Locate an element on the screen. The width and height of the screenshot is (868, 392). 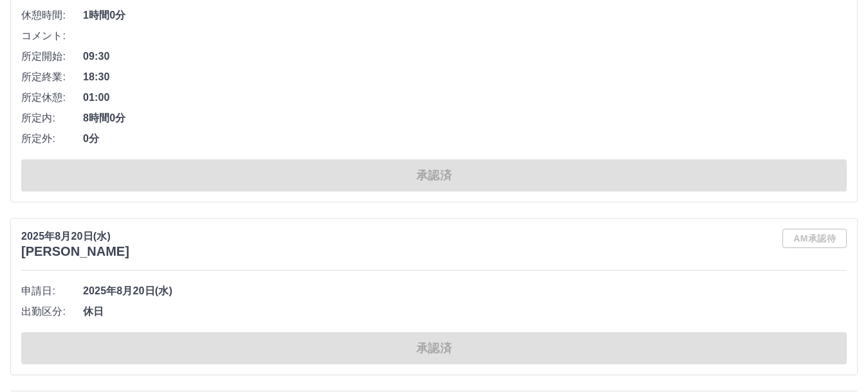
span: 8時間0分 is located at coordinates (464, 118).